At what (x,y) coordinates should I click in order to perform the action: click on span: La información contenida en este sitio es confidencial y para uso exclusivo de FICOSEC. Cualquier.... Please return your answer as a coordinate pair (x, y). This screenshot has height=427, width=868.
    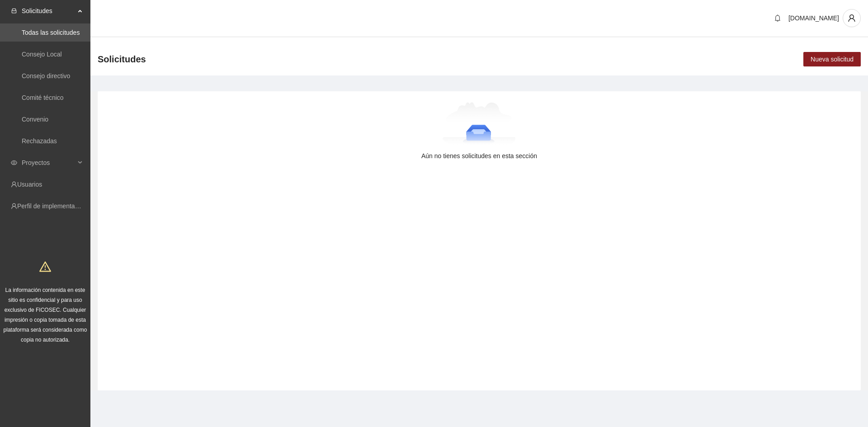
    Looking at the image, I should click on (45, 315).